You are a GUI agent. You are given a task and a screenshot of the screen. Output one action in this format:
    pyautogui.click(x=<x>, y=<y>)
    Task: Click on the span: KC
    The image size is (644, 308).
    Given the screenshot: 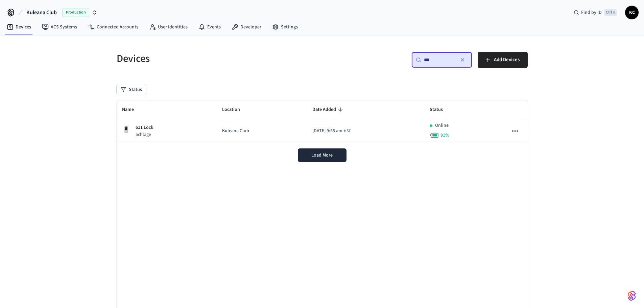 What is the action you would take?
    pyautogui.click(x=632, y=12)
    